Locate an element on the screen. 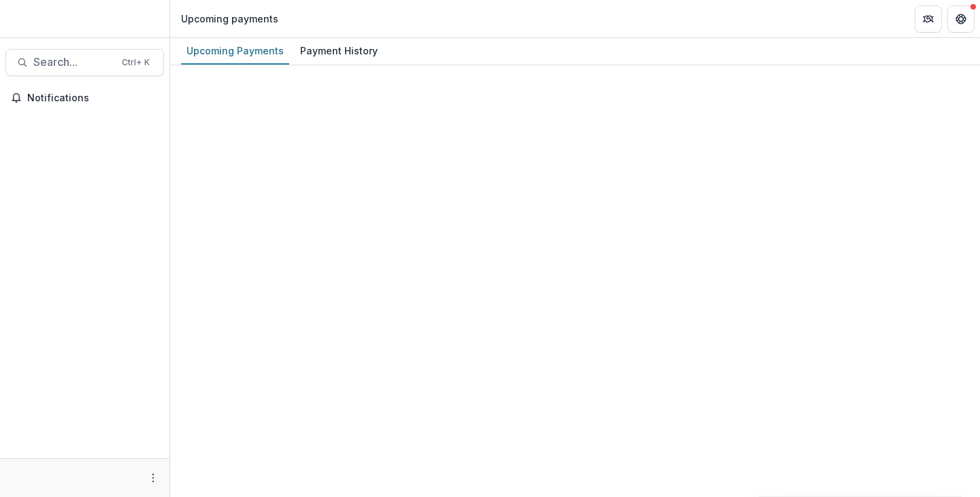 The height and width of the screenshot is (497, 980). a: Upcoming Payments is located at coordinates (235, 51).